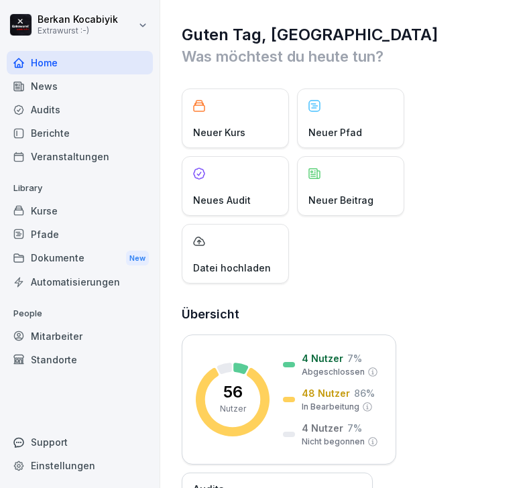 The width and height of the screenshot is (531, 488). I want to click on p: 56, so click(233, 392).